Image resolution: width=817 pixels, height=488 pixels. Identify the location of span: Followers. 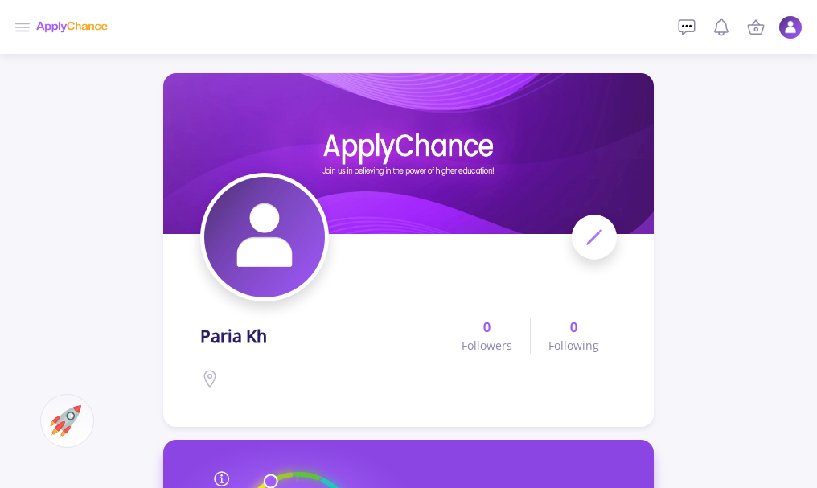
(486, 345).